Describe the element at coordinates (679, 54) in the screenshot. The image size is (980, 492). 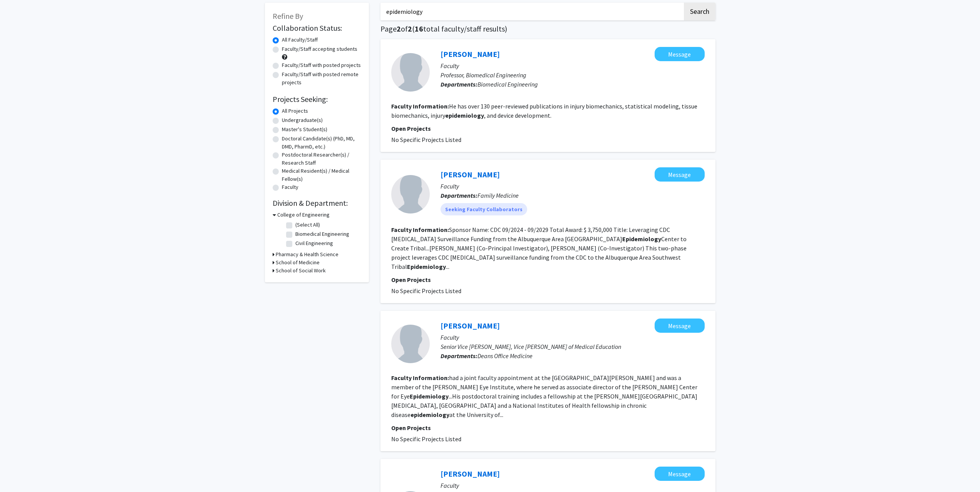
I see `button: Message Cameron Bass` at that location.